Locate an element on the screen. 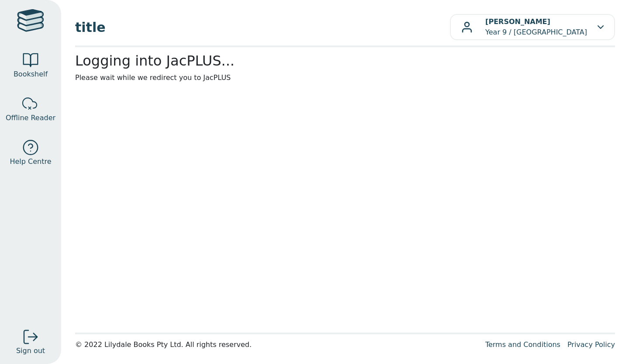 This screenshot has width=629, height=364. p: Please wait while we redirect you to JacPLUS is located at coordinates (345, 78).